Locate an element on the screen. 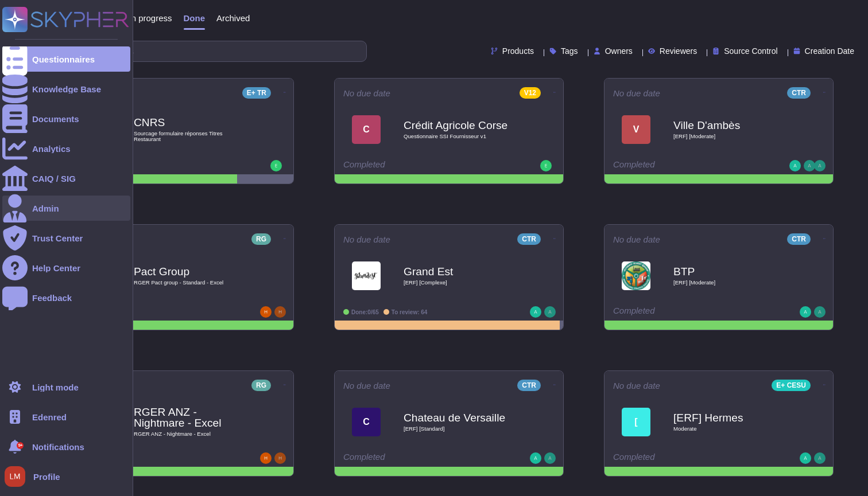 This screenshot has height=496, width=868. b: BTP is located at coordinates (731, 272).